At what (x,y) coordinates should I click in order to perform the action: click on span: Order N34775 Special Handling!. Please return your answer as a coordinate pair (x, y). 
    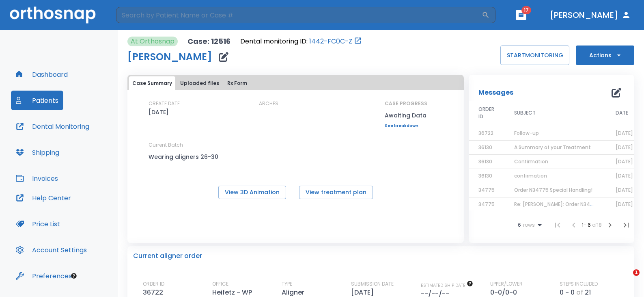
    Looking at the image, I should click on (553, 189).